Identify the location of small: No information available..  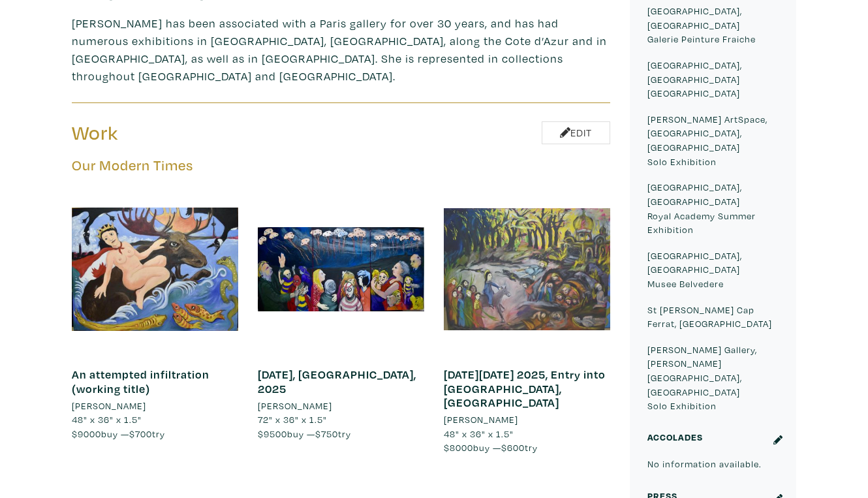
(704, 463).